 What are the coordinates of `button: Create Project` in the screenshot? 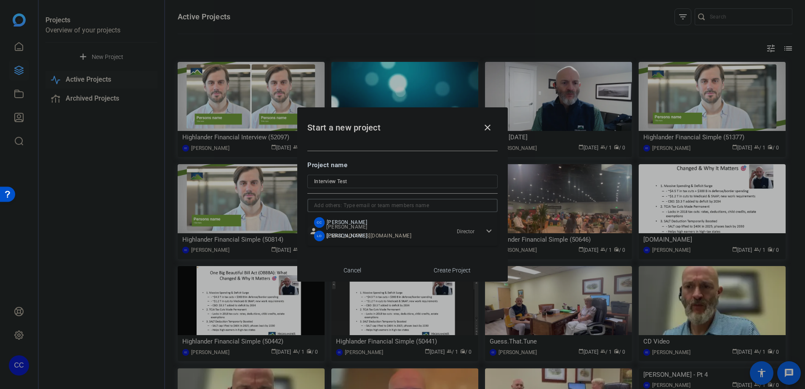 It's located at (452, 270).